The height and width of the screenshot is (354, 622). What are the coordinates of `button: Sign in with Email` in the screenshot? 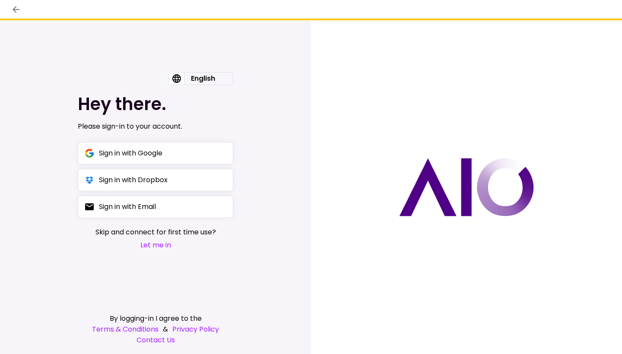 It's located at (155, 207).